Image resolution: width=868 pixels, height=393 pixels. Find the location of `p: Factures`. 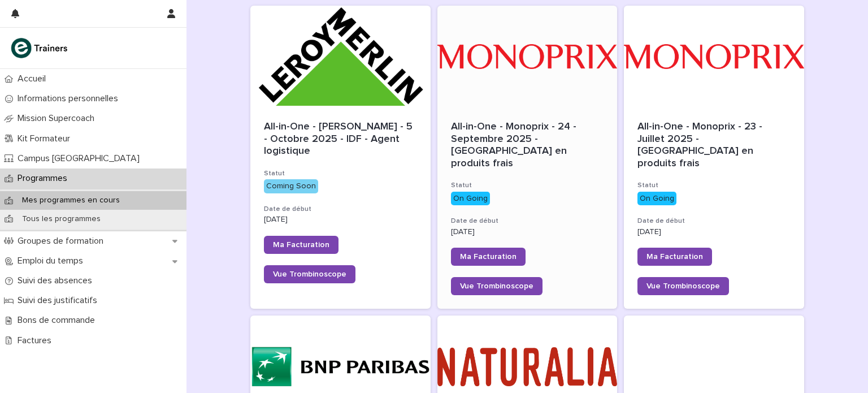

p: Factures is located at coordinates (36, 340).